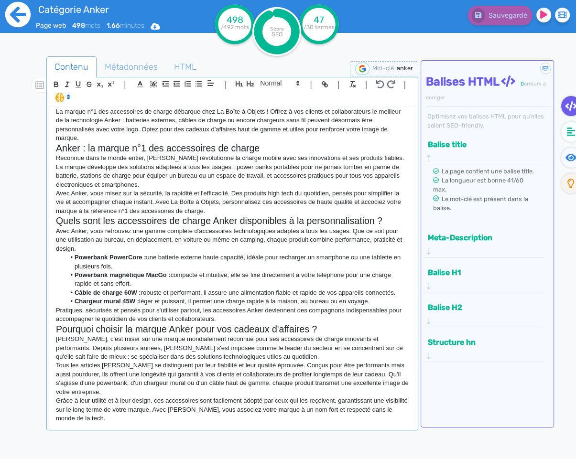 This screenshot has height=459, width=576. Describe the element at coordinates (481, 144) in the screenshot. I see `button: Balise title` at that location.